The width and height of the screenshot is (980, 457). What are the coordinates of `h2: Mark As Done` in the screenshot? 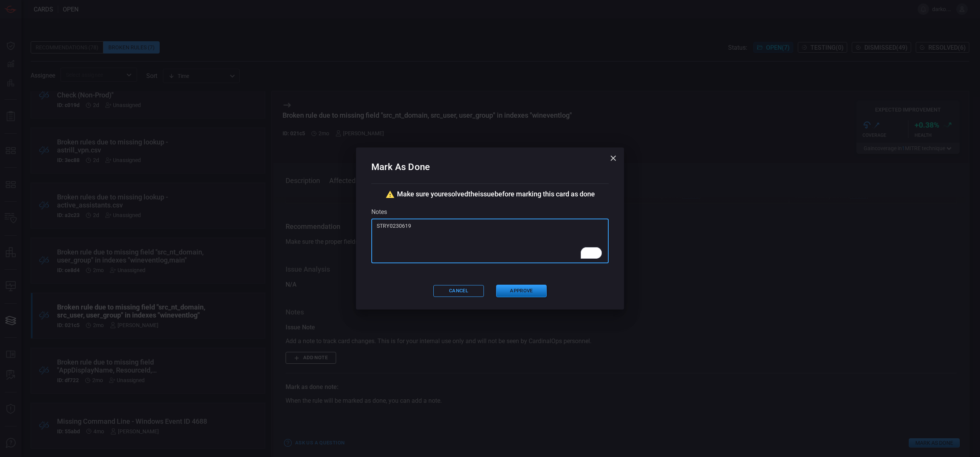 It's located at (490, 172).